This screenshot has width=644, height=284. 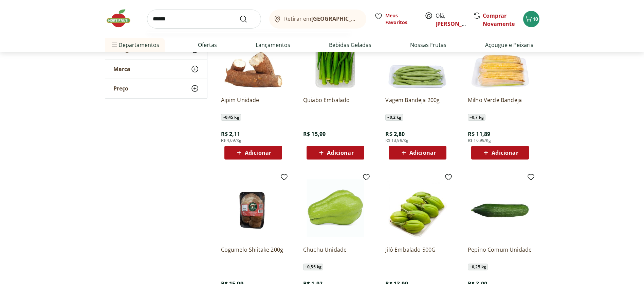 What do you see at coordinates (231, 117) in the screenshot?
I see `span: ~ 0,45 kg` at bounding box center [231, 117].